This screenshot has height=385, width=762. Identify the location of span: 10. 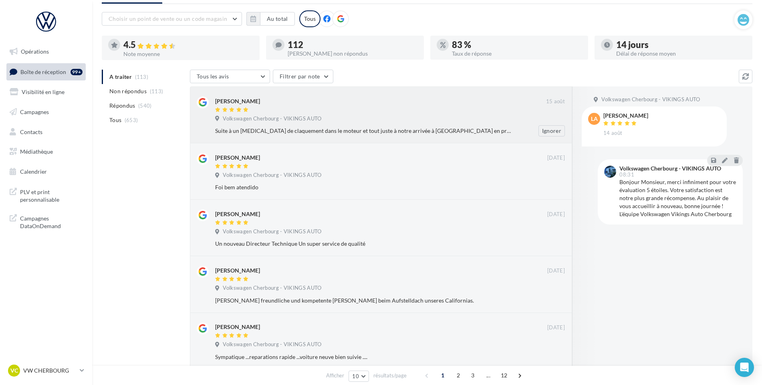
(355, 376).